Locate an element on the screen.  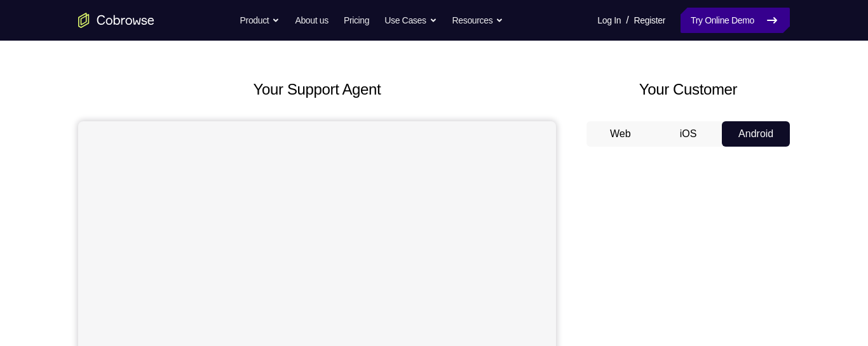
button: Product is located at coordinates (260, 21).